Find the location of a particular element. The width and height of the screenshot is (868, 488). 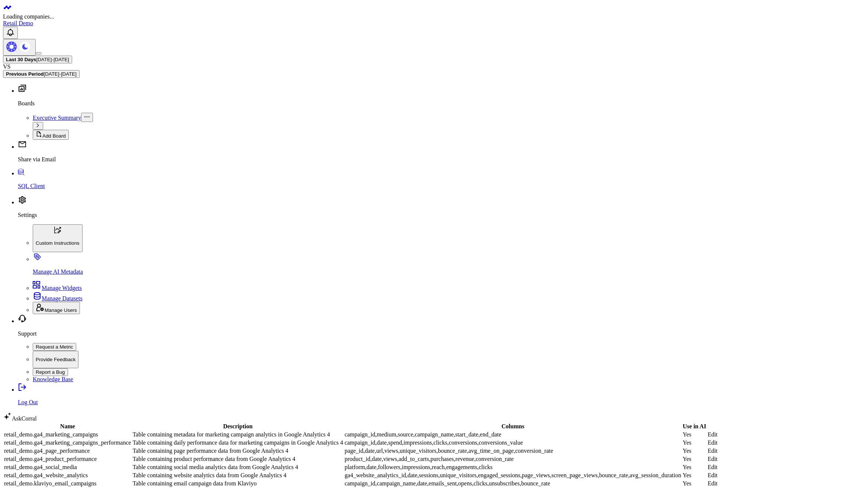

span: page_id is located at coordinates (353, 451).